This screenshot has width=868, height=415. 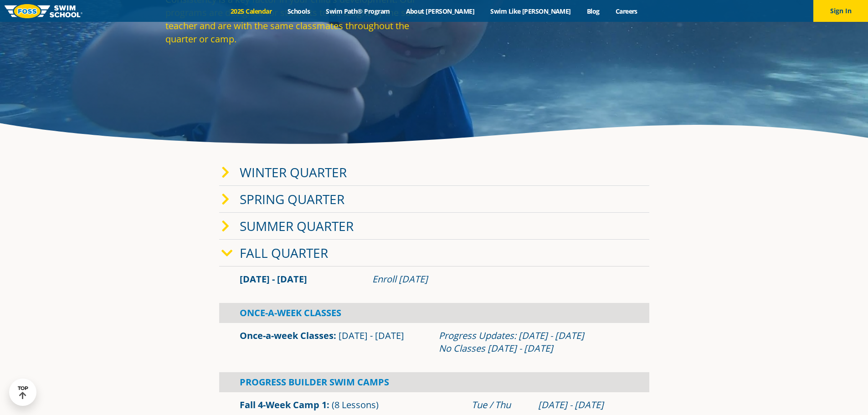 I want to click on div: Progress Builder Swim Camps, so click(x=434, y=383).